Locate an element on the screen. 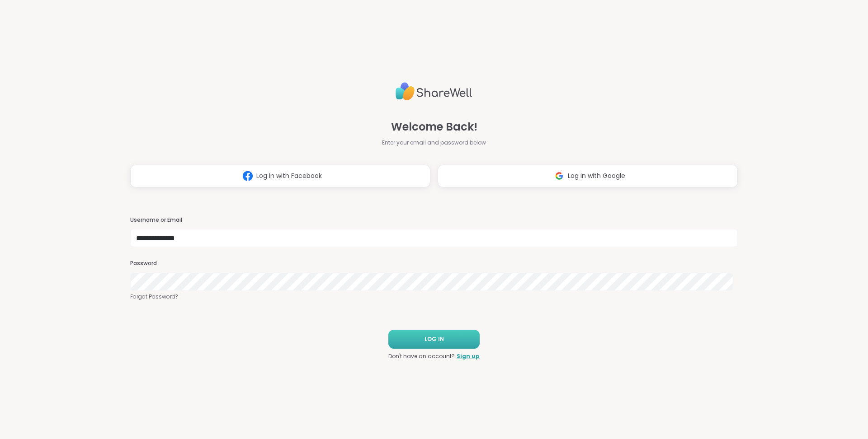 The height and width of the screenshot is (439, 868). img: ShareWell Logo is located at coordinates (434, 91).